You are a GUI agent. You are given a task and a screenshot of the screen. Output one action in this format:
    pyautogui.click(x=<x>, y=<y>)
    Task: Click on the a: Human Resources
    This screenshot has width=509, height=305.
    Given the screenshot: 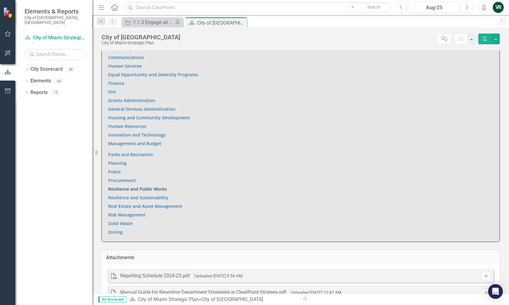 What is the action you would take?
    pyautogui.click(x=127, y=126)
    